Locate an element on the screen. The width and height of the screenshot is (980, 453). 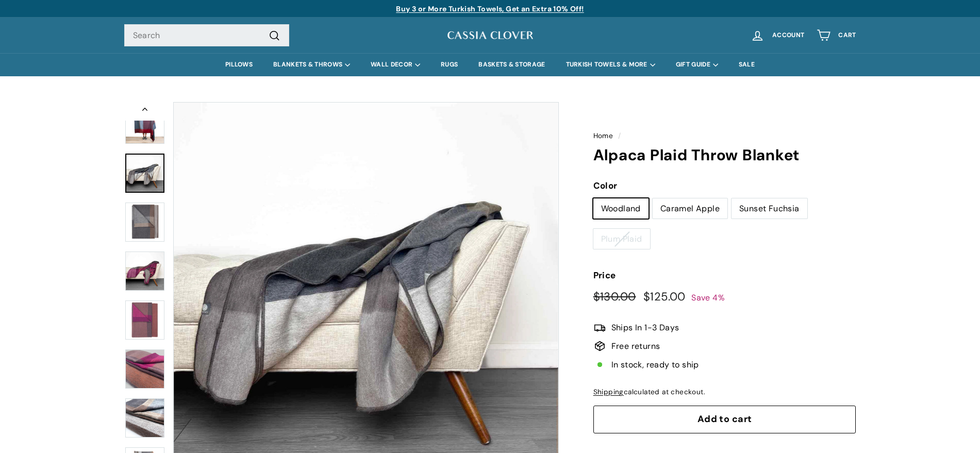
span: In stock, ready to ship is located at coordinates (655, 365).